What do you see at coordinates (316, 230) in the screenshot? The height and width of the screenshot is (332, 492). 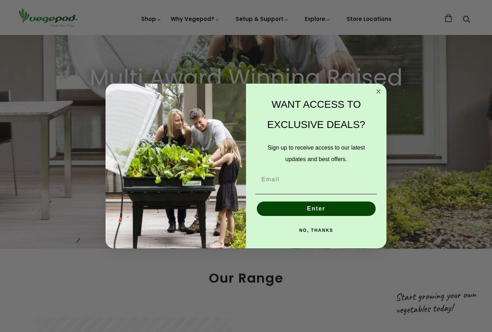 I see `button: NO, THANKS` at bounding box center [316, 230].